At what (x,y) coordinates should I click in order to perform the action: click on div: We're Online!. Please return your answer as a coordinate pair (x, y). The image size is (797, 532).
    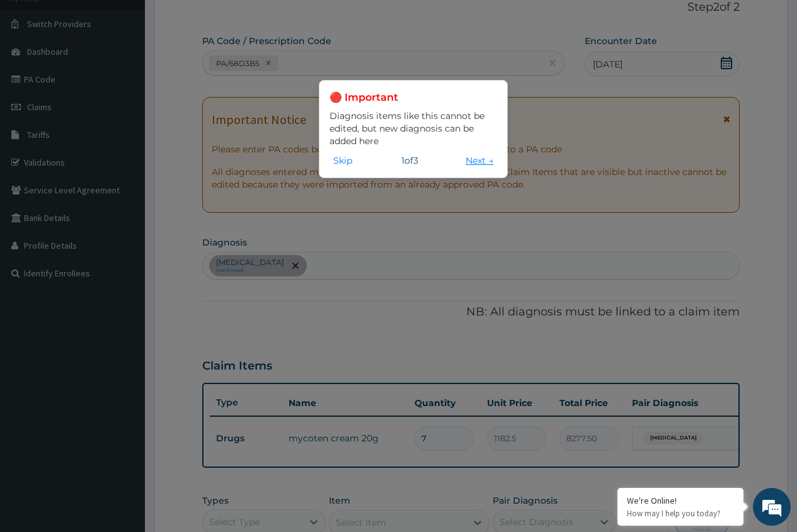
    Looking at the image, I should click on (680, 501).